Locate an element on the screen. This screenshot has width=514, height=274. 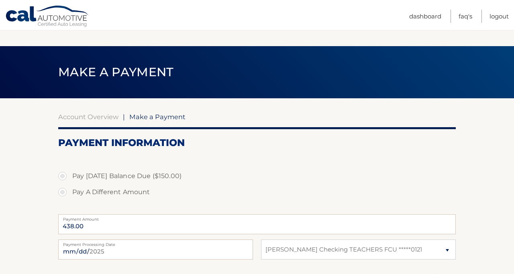
a: Dashboard is located at coordinates (425, 16).